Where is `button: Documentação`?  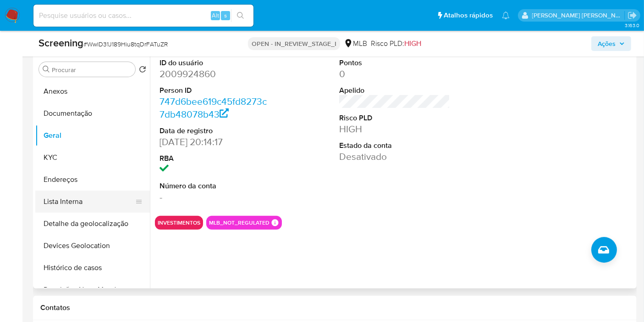
button: Documentação is located at coordinates (92, 113).